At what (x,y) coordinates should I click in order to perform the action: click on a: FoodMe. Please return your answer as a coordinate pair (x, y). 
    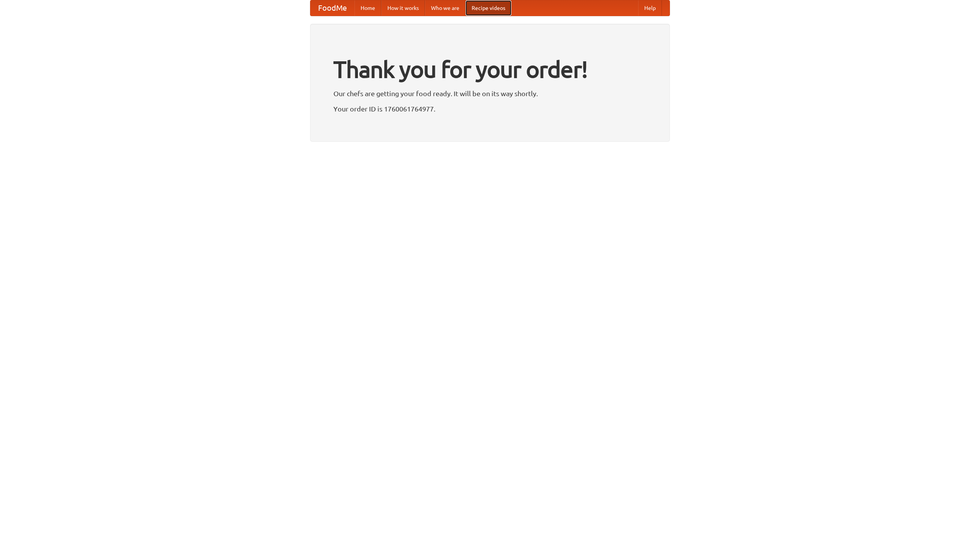
    Looking at the image, I should click on (332, 8).